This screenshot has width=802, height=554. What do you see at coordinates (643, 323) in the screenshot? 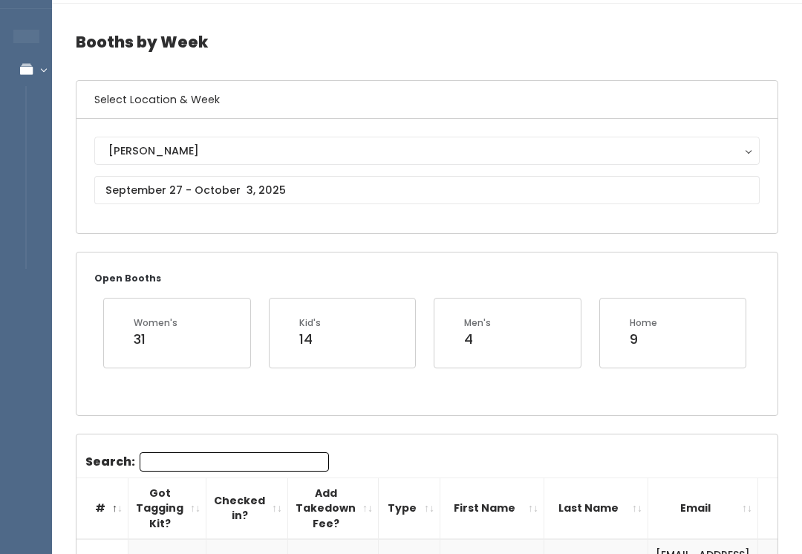
I see `div: Home` at bounding box center [643, 323].